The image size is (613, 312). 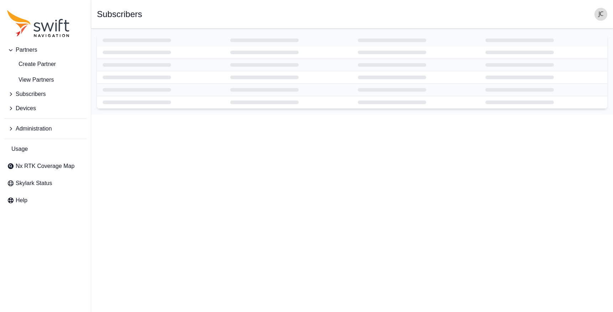 I want to click on a: Help, so click(x=45, y=200).